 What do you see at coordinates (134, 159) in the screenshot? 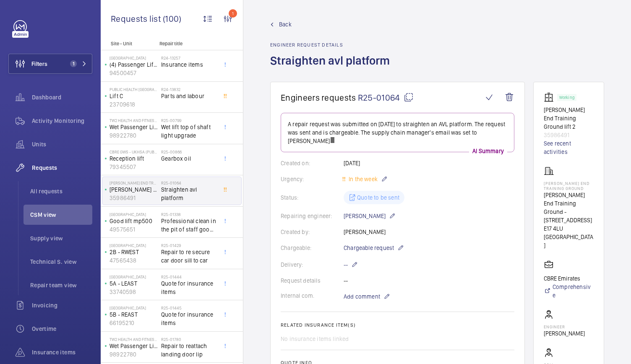
I see `p: Reception lift` at bounding box center [134, 159].